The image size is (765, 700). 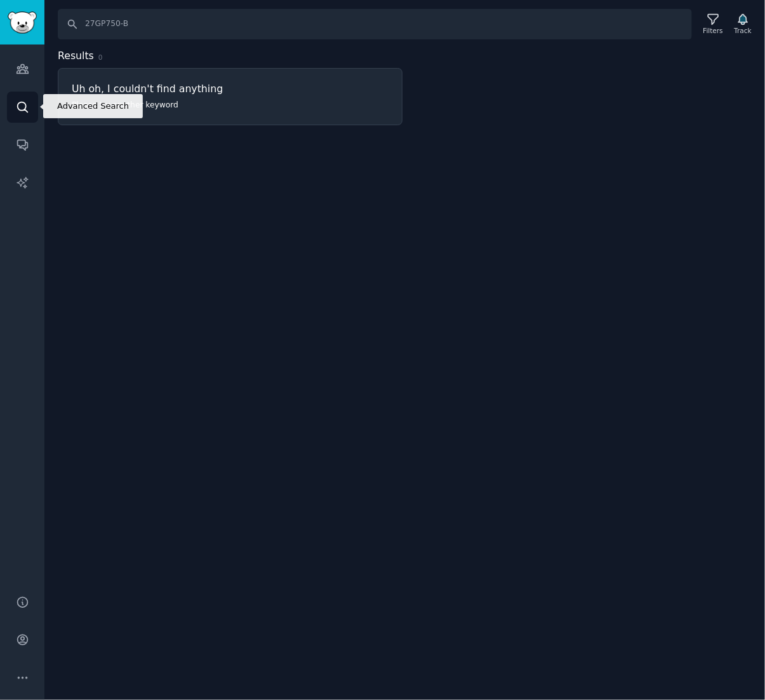 I want to click on img: GummySearch logo, so click(x=22, y=22).